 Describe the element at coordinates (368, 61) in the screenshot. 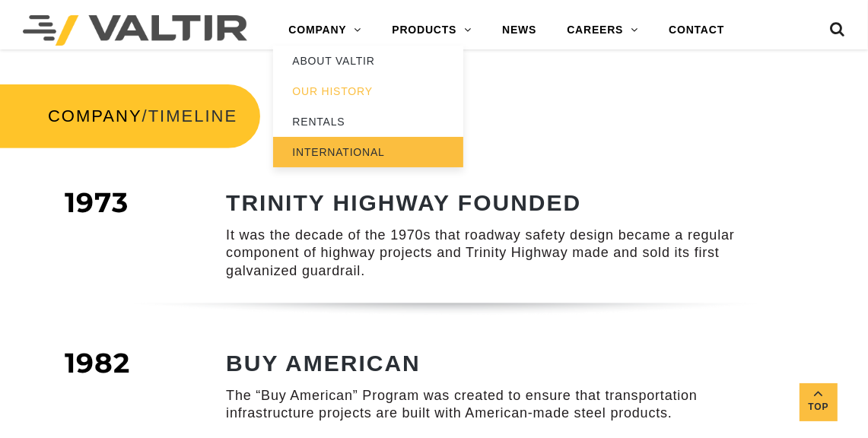

I see `a: ABOUT VALTIR` at that location.